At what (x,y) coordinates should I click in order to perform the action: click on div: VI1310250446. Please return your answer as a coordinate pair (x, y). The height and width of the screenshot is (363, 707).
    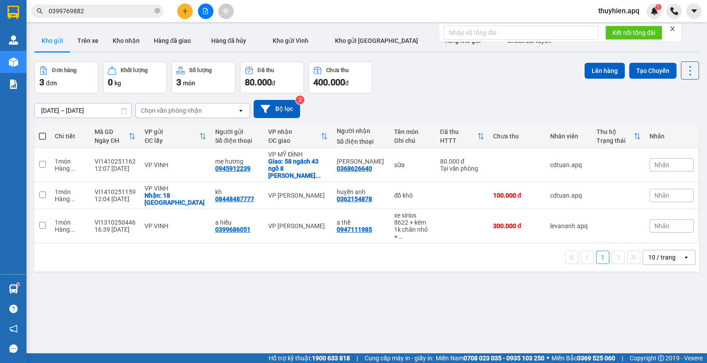
    Looking at the image, I should click on (115, 222).